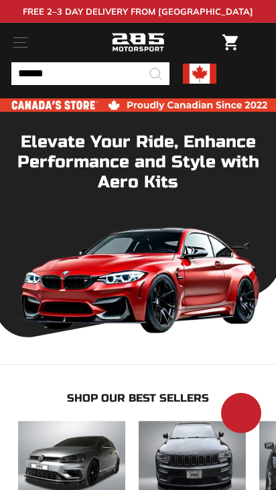  I want to click on h1: Elevate Your Ride, Enhance Performance and Style with Aero Kits, so click(138, 162).